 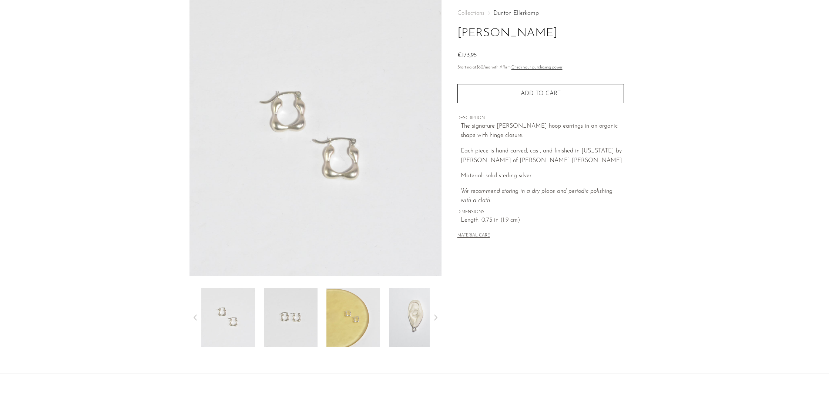 What do you see at coordinates (541, 94) in the screenshot?
I see `button: Add to cart` at bounding box center [541, 94].